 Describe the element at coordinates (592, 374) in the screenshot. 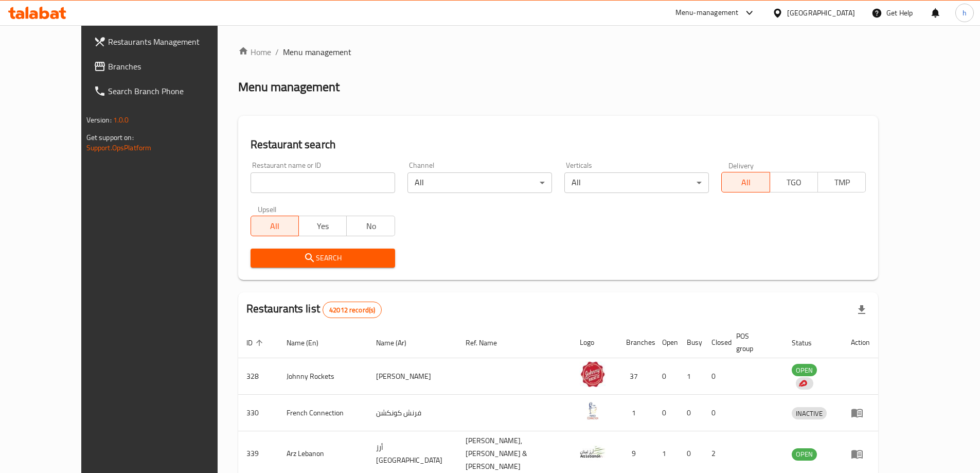

I see `img: Johnny Rockets` at that location.